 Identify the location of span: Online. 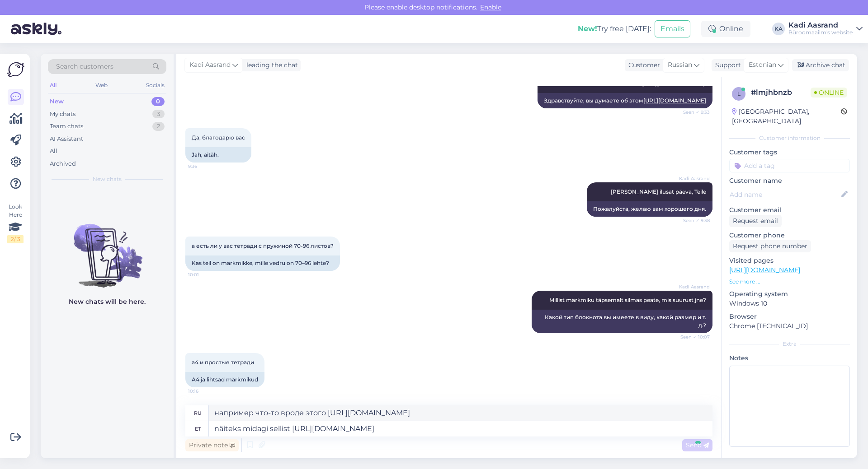
(829, 93).